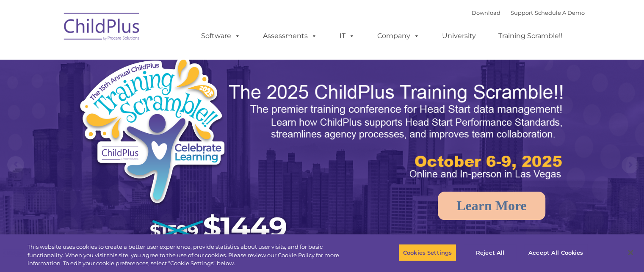 The height and width of the screenshot is (272, 644). What do you see at coordinates (556, 252) in the screenshot?
I see `button: Accept All Cookies` at bounding box center [556, 252].